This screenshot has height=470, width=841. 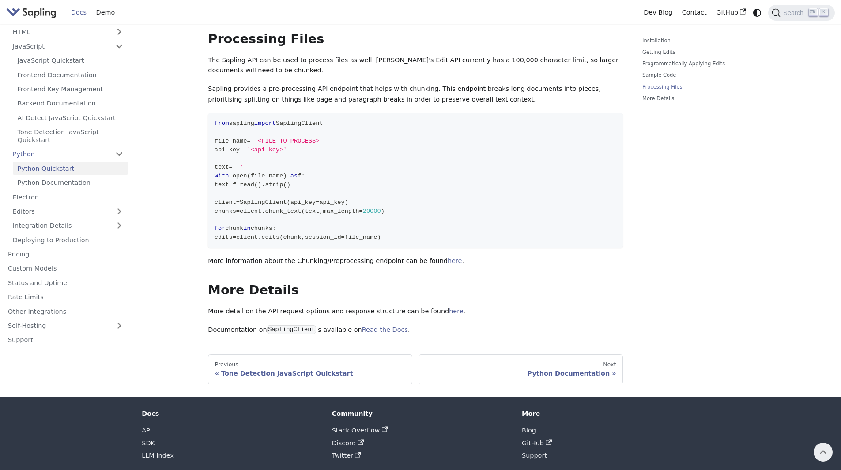 I want to click on a: Installation, so click(x=702, y=41).